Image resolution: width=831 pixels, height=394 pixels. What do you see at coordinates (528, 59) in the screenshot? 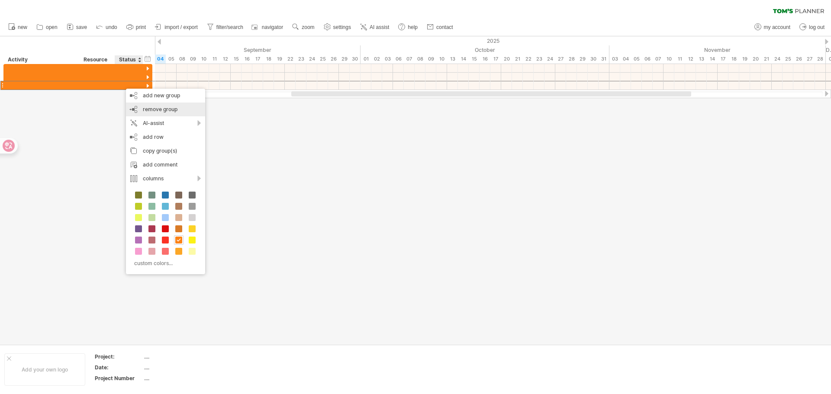
I see `div: Wednesday, 22 October 2025` at bounding box center [528, 59].